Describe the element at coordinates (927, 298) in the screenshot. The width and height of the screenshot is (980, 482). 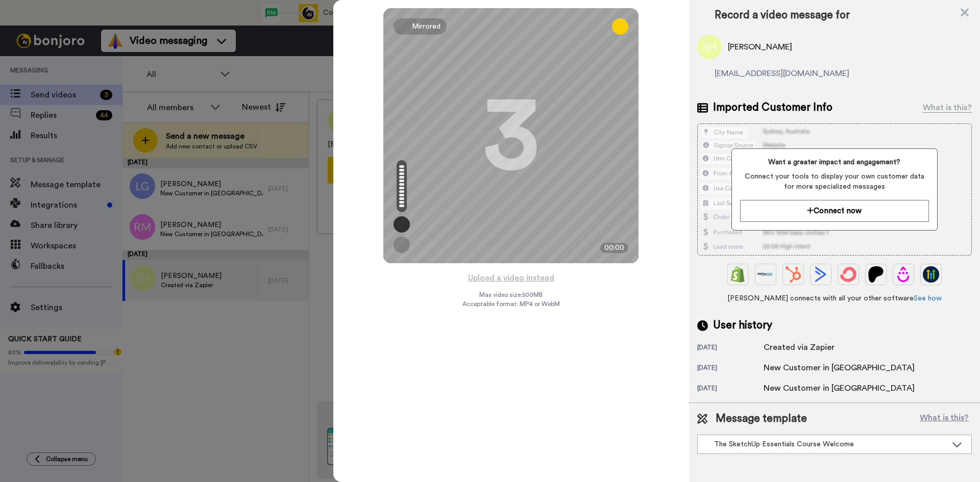
I see `a: See how` at that location.